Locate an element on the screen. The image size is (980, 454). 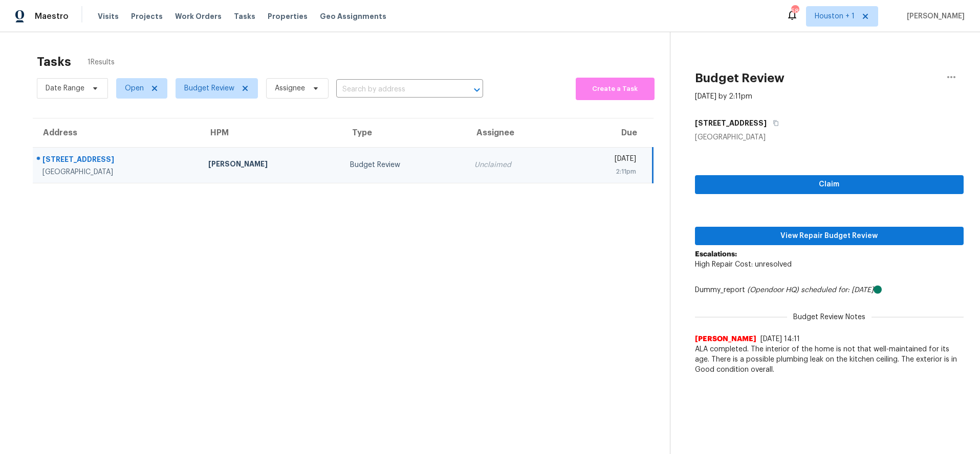
button: View Repair Budget Review is located at coordinates (829, 236).